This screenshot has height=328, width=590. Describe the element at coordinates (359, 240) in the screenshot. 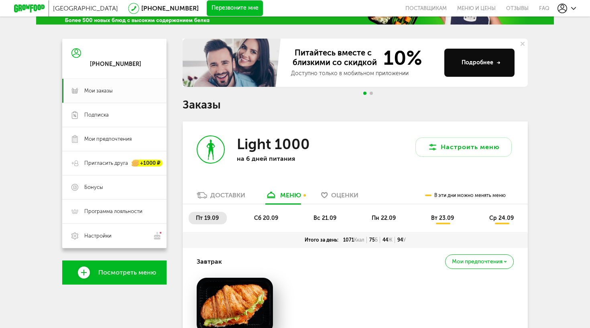

I see `span: Ккал` at that location.